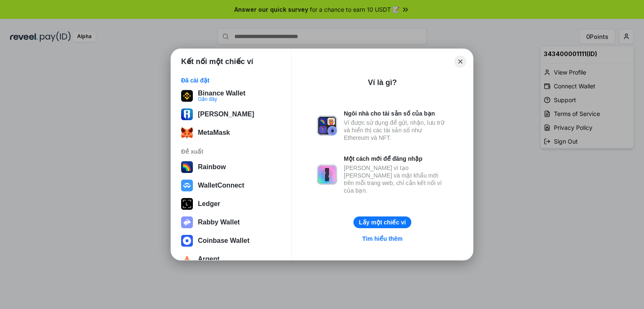 The image size is (644, 309). I want to click on h1: Kết nối một chiếc ví, so click(217, 62).